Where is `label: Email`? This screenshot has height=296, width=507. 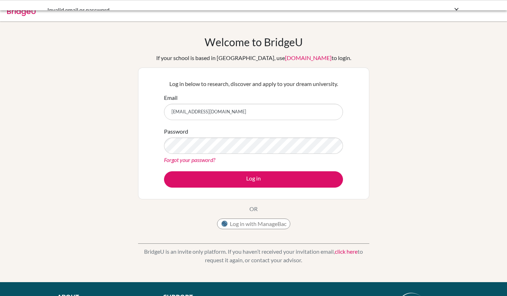 label: Email is located at coordinates (171, 98).